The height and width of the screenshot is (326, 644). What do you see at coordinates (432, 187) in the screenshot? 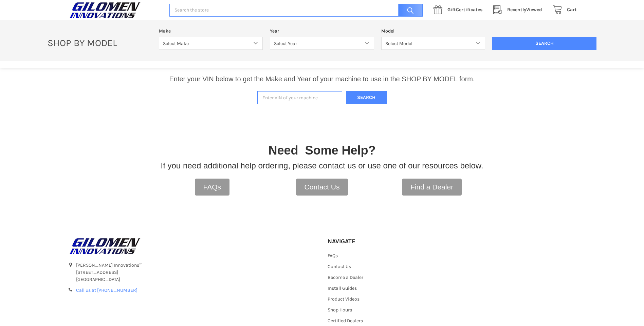
I see `a: Find a Dealer` at bounding box center [432, 187].